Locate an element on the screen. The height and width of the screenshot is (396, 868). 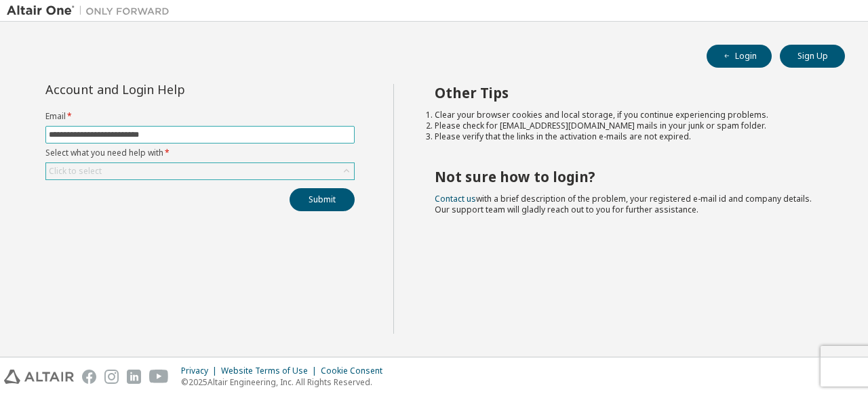
div: Privacy is located at coordinates (201, 371).